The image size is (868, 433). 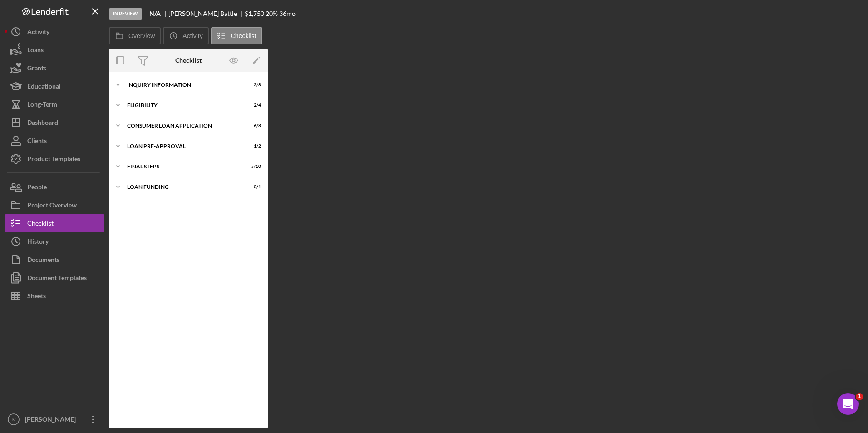 I want to click on div: Project Overview, so click(x=52, y=206).